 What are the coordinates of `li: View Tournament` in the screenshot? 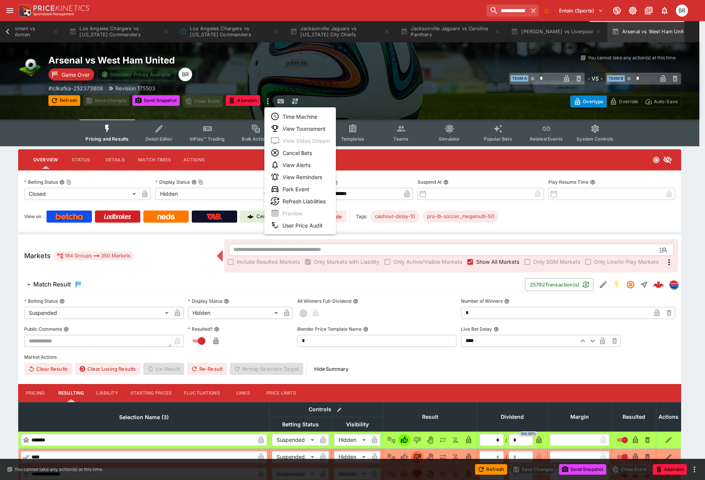 It's located at (300, 129).